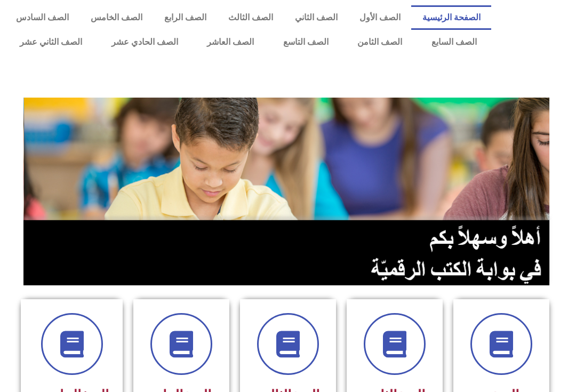 The width and height of the screenshot is (576, 392). Describe the element at coordinates (51, 42) in the screenshot. I see `a: الصف الثاني عشر` at that location.